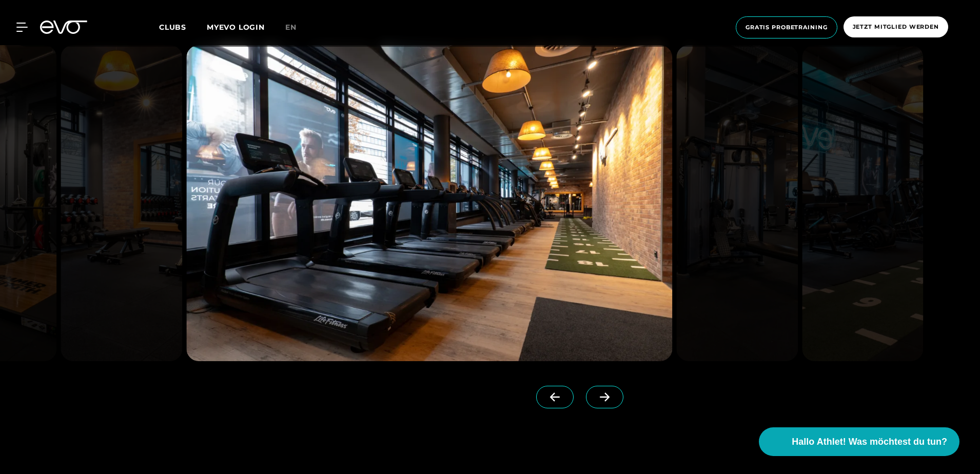  Describe the element at coordinates (896, 27) in the screenshot. I see `span: Jetzt Mitglied werden` at that location.